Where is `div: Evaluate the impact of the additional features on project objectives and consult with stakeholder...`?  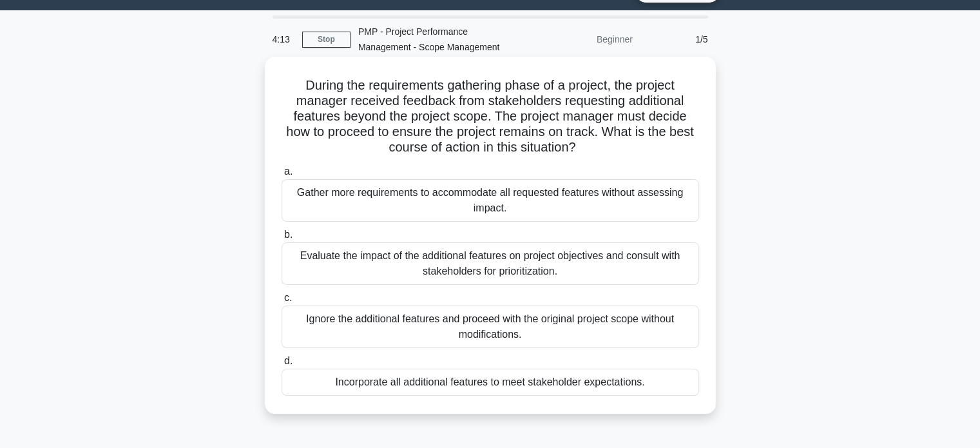
div: Evaluate the impact of the additional features on project objectives and consult with stakeholder... is located at coordinates (491, 264).